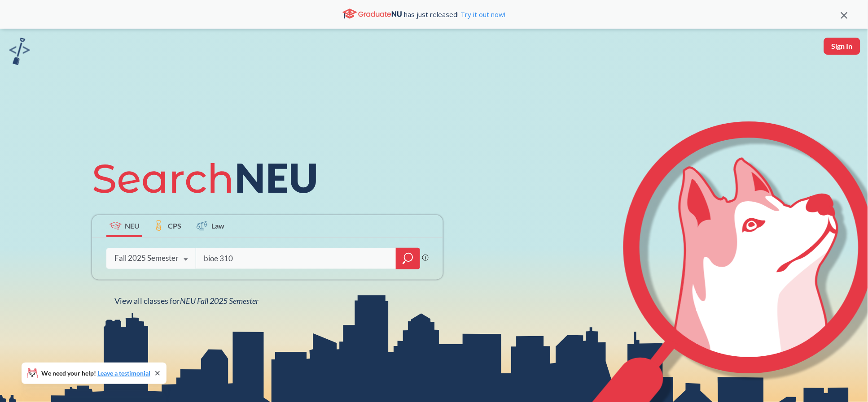 The width and height of the screenshot is (868, 402). I want to click on span: CPS, so click(174, 225).